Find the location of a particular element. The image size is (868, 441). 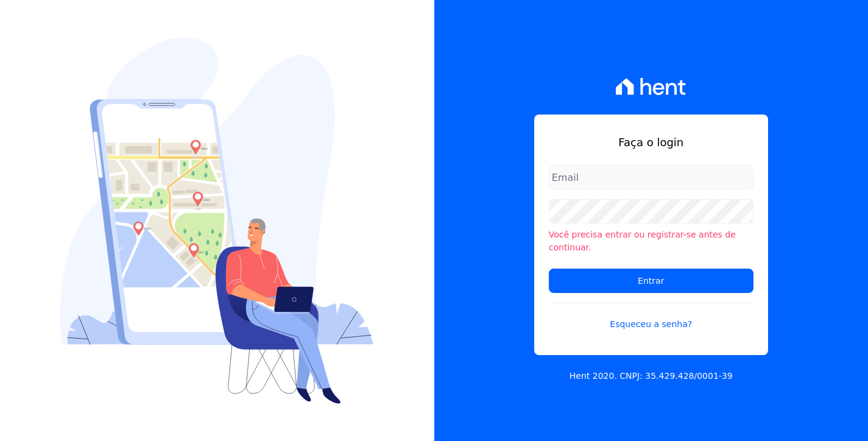

input: Email is located at coordinates (651, 178).